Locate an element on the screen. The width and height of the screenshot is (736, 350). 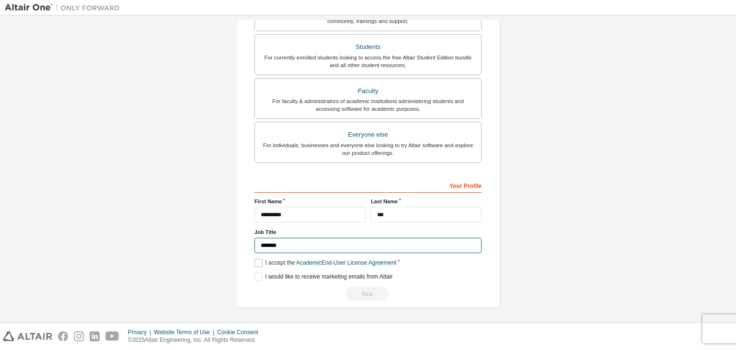
label: I would like to receive marketing emails from Altair is located at coordinates (324, 277).